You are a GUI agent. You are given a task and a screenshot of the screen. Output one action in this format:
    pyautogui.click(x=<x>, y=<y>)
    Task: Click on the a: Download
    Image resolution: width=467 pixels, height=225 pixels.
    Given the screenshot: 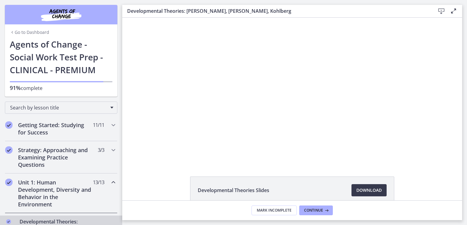 What is the action you would take?
    pyautogui.click(x=369, y=191)
    